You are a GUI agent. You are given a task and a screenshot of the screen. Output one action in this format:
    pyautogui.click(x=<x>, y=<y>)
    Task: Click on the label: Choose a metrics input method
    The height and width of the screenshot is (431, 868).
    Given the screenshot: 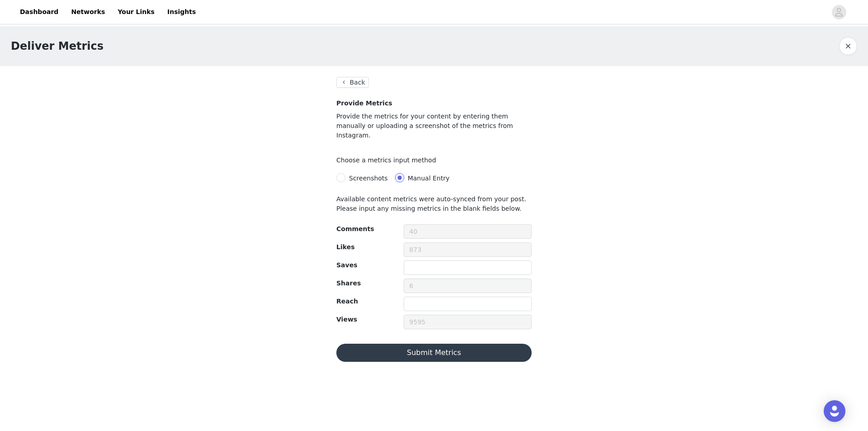 What is the action you would take?
    pyautogui.click(x=388, y=160)
    